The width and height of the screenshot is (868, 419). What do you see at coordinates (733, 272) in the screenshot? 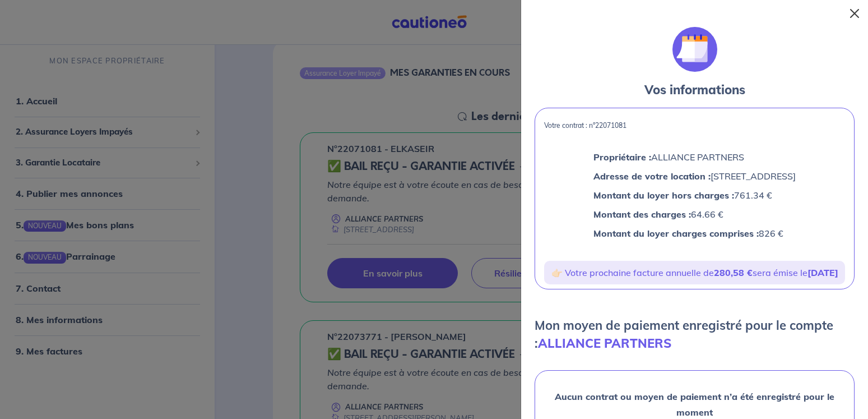
I see `strong: 280,58 €` at bounding box center [733, 272].